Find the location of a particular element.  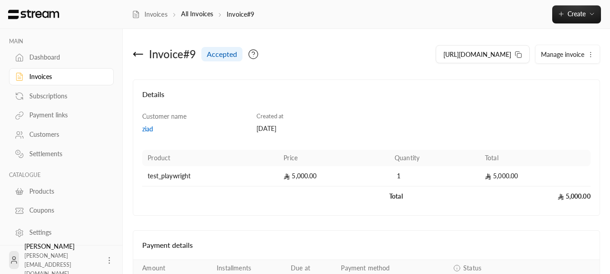

table: Products is located at coordinates (366, 178).